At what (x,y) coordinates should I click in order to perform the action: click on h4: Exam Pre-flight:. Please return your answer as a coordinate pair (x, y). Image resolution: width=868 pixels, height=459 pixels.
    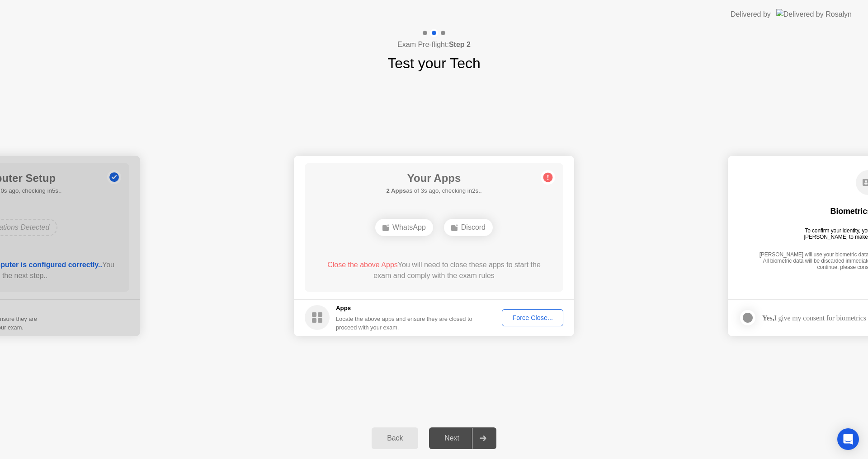
    Looking at the image, I should click on (434, 45).